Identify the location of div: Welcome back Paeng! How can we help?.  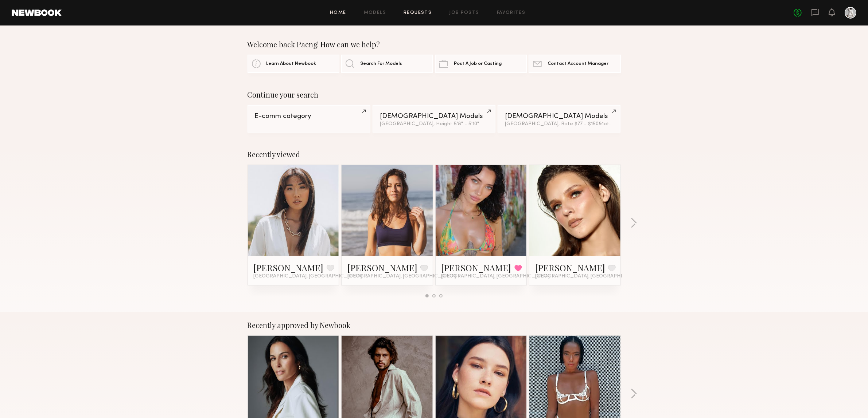
(434, 45).